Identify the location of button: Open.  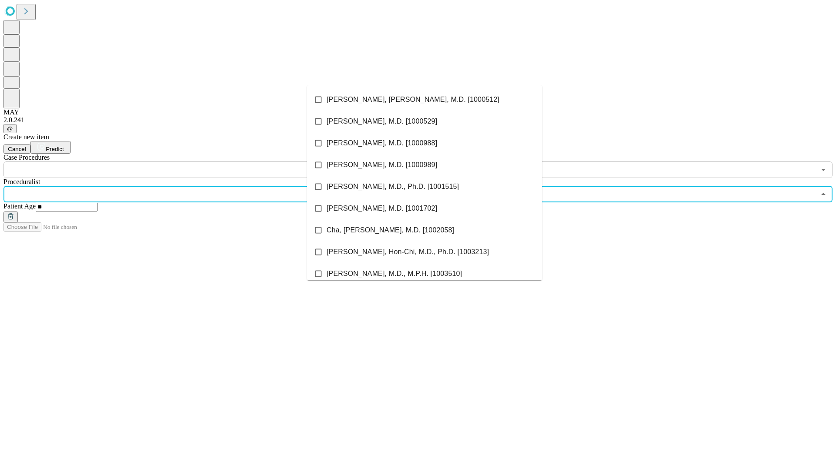
(824, 170).